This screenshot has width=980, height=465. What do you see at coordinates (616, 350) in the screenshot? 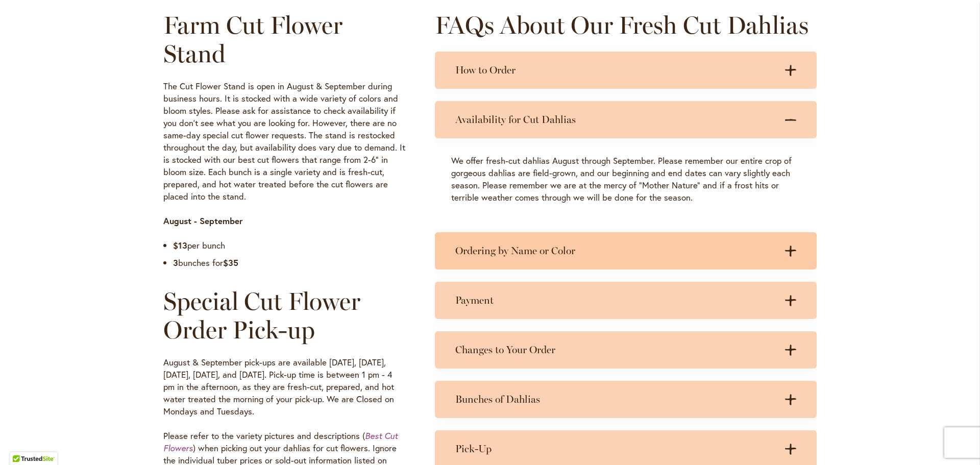
I see `h3: Changes to Your Order` at bounding box center [616, 350].